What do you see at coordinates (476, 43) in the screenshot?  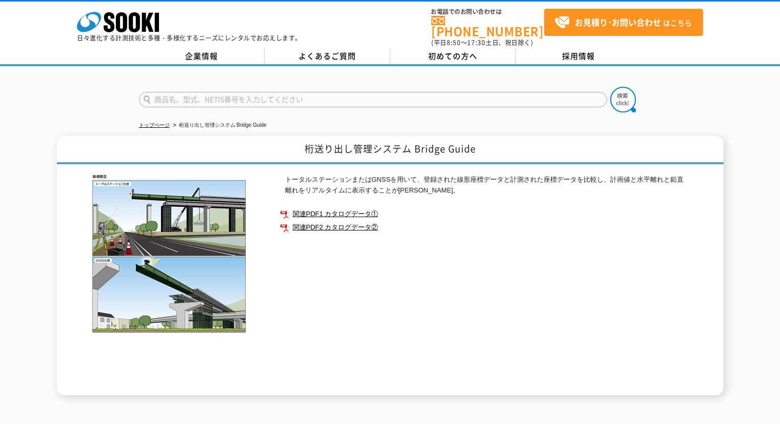 I see `span: 17:30` at bounding box center [476, 43].